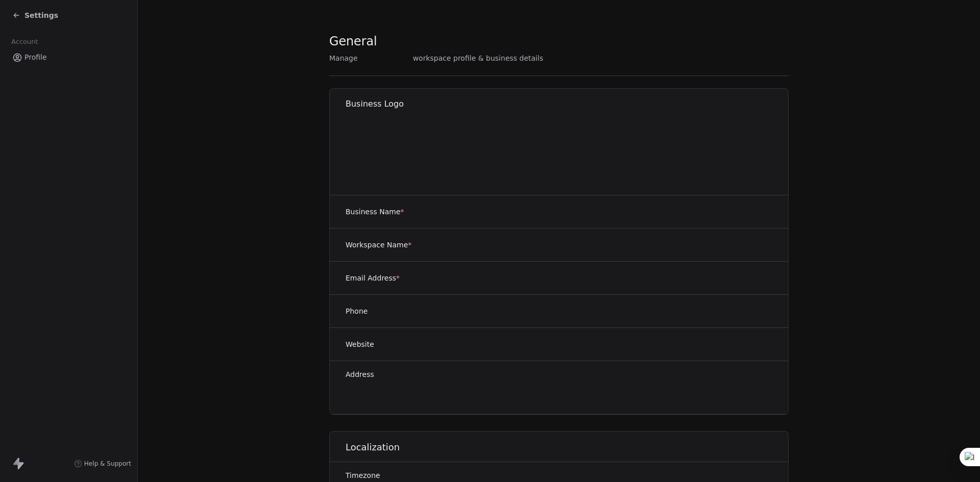 The height and width of the screenshot is (482, 980). What do you see at coordinates (567, 447) in the screenshot?
I see `h1: Localization` at bounding box center [567, 447].